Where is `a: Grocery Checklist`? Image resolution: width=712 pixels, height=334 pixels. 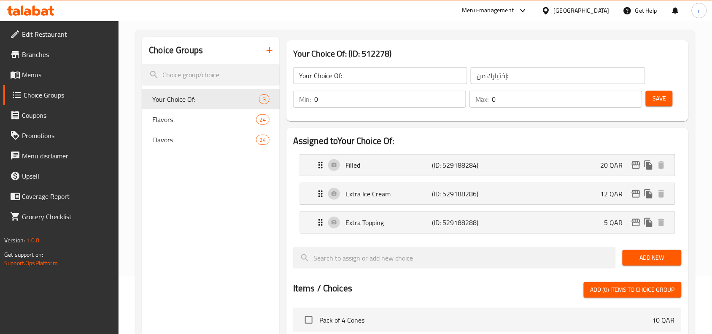
a: Grocery Checklist is located at coordinates (61, 216).